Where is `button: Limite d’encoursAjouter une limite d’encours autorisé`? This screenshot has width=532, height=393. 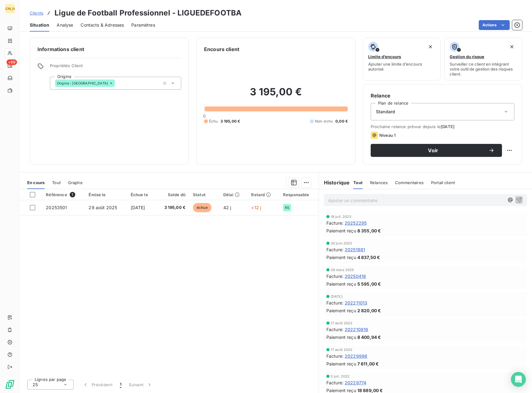
button: Limite d’encoursAjouter une limite d’encours autorisé is located at coordinates (402, 59).